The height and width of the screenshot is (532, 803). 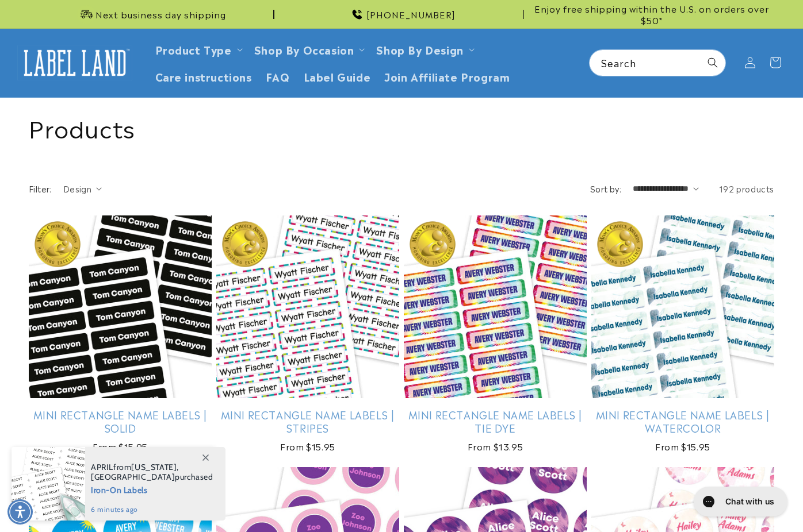 What do you see at coordinates (20, 512) in the screenshot?
I see `div: Accessibility Menu` at bounding box center [20, 512].